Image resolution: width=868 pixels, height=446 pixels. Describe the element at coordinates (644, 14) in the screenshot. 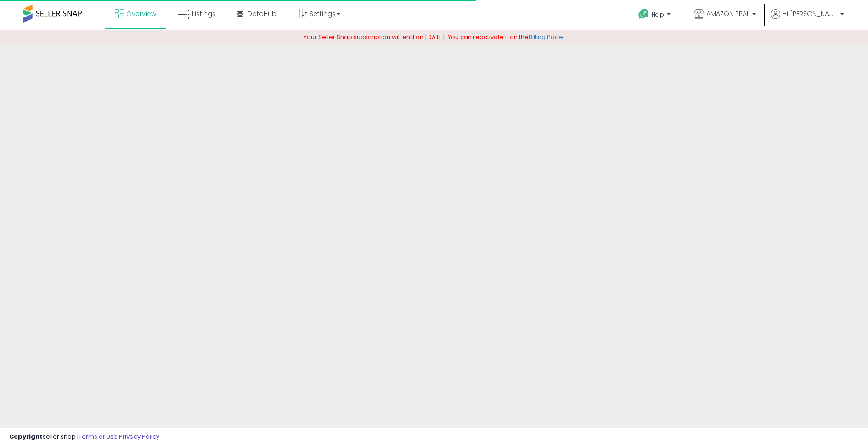

I see `i: Get Help` at that location.